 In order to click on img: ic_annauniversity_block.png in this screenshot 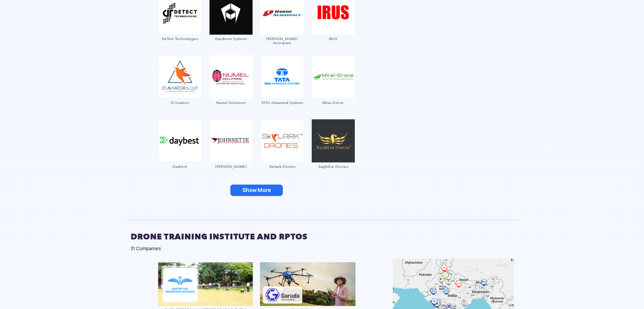, I will do `click(205, 283)`.